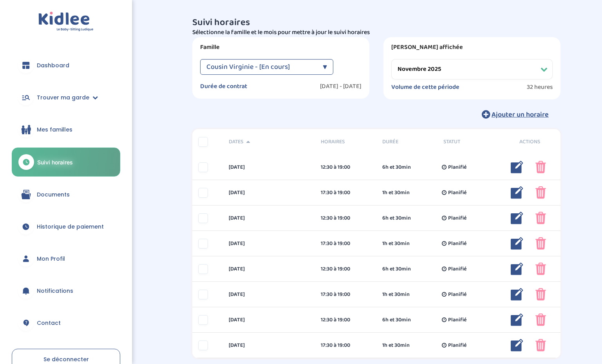 This screenshot has width=602, height=364. I want to click on span: 32 heures, so click(540, 88).